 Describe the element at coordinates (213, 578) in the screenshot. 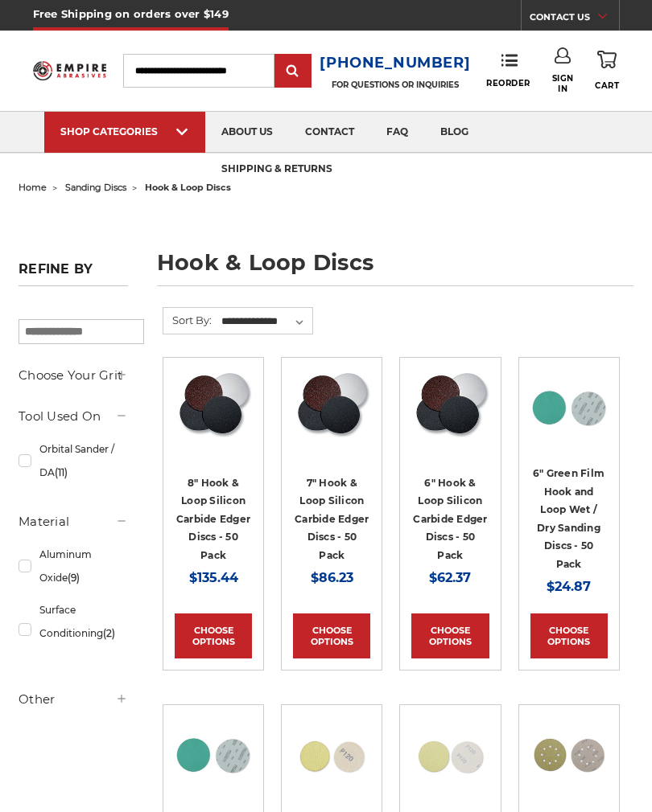

I see `span: $135.44` at that location.